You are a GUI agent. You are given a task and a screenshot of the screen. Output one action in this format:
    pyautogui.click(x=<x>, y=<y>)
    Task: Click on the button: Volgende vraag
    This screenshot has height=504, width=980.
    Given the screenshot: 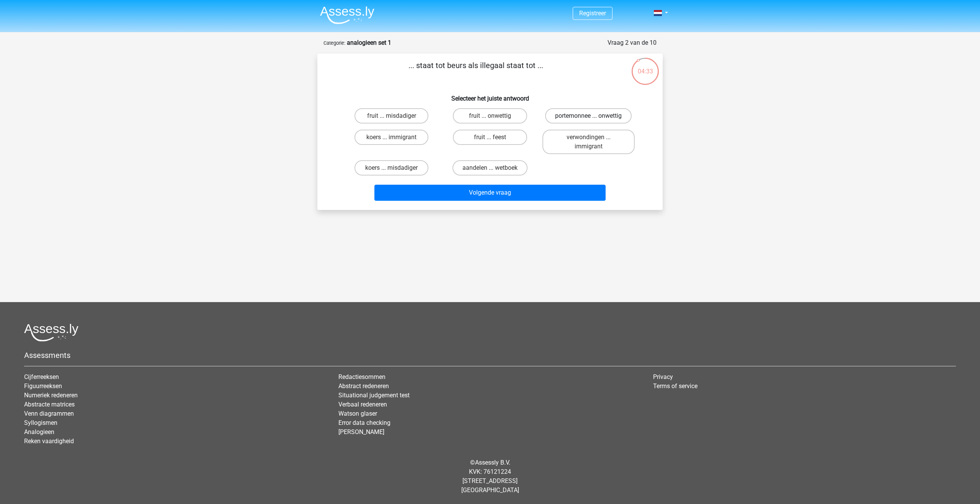 What is the action you would take?
    pyautogui.click(x=490, y=193)
    